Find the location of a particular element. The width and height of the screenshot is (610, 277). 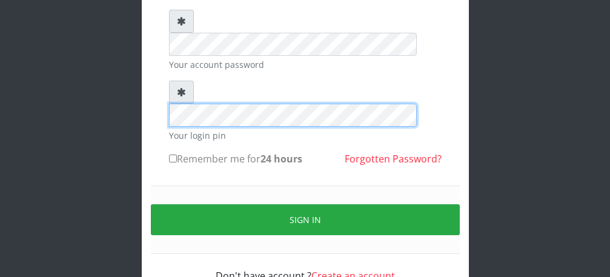

small: Your login pin is located at coordinates (305, 135).